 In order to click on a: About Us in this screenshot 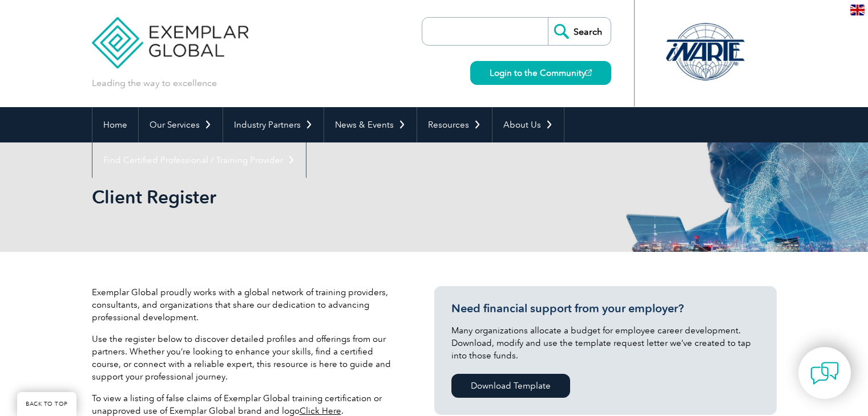, I will do `click(528, 125)`.